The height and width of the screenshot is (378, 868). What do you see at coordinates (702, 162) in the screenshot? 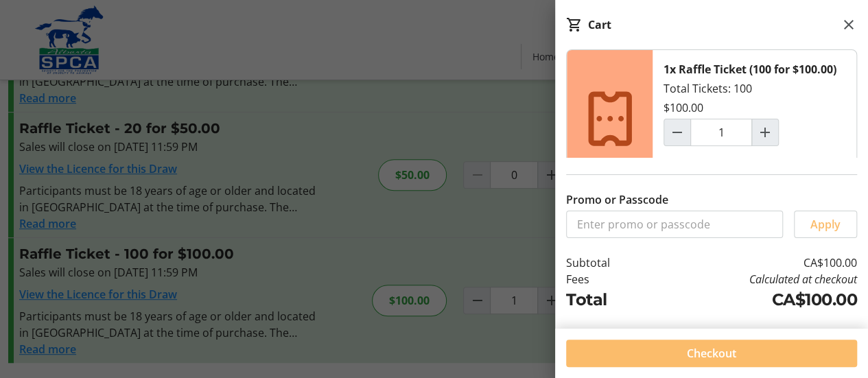
I see `button: Remove` at bounding box center [702, 162].